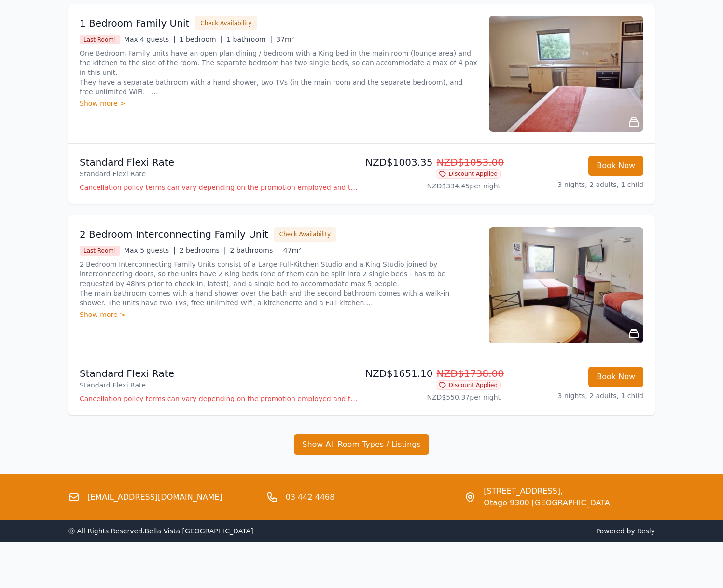  I want to click on a: 03 442 4468, so click(311, 497).